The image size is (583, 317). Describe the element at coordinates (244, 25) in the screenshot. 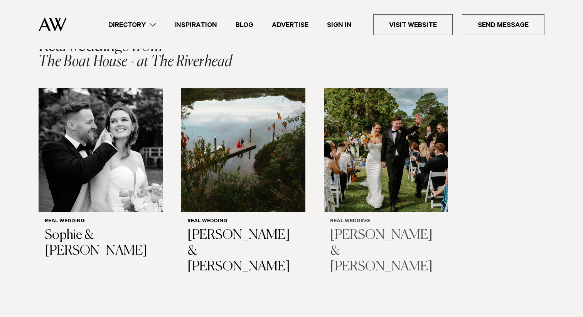

I see `a: Blog` at that location.